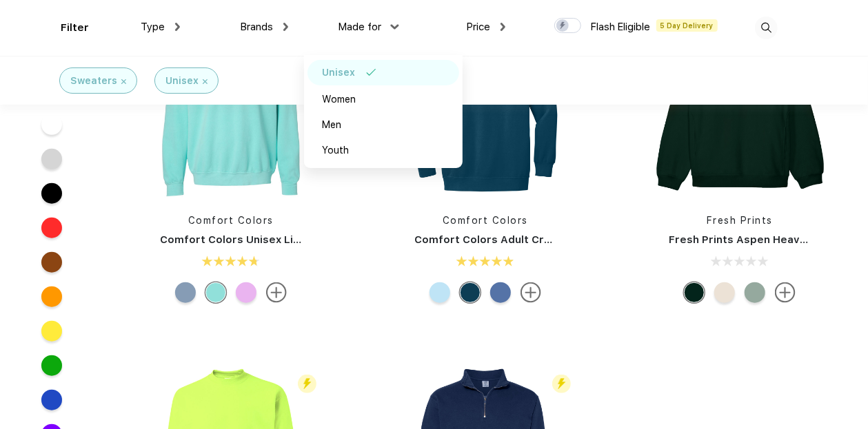 The width and height of the screenshot is (868, 429). What do you see at coordinates (470, 292) in the screenshot?
I see `div: Topaz Blue` at bounding box center [470, 292].